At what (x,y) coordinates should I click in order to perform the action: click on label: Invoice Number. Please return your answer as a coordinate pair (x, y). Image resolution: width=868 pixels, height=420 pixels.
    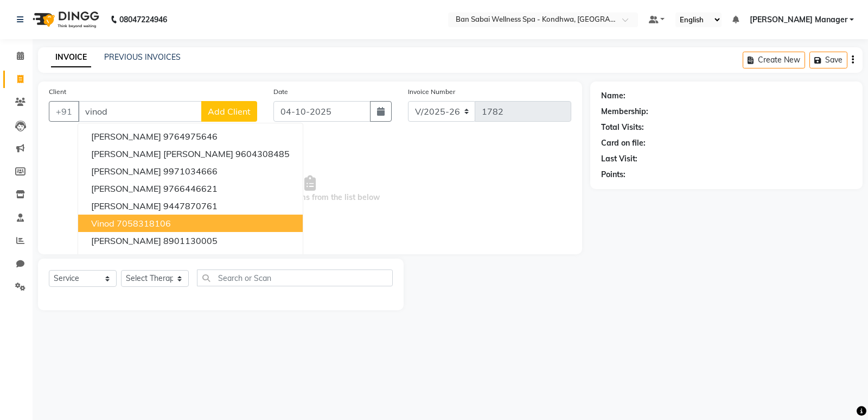
    Looking at the image, I should click on (432, 92).